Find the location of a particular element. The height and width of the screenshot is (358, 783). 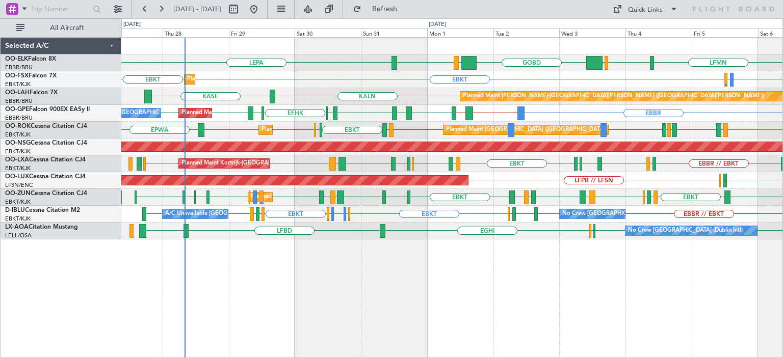

span: OO-LUX is located at coordinates (17, 177).